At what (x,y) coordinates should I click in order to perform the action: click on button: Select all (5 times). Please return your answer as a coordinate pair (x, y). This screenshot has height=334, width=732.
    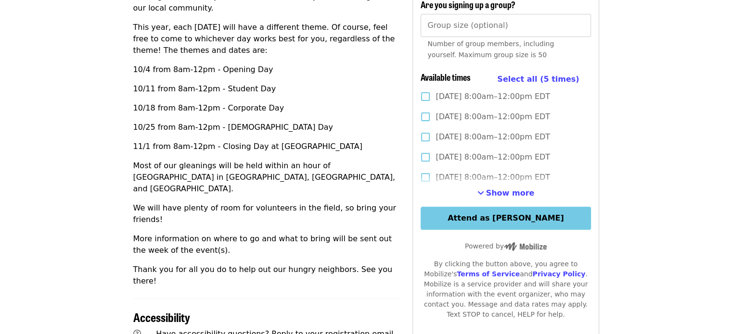
    Looking at the image, I should click on (538, 79).